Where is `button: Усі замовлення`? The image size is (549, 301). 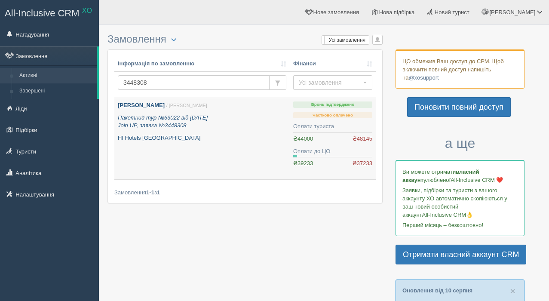 button: Усі замовлення is located at coordinates (332, 82).